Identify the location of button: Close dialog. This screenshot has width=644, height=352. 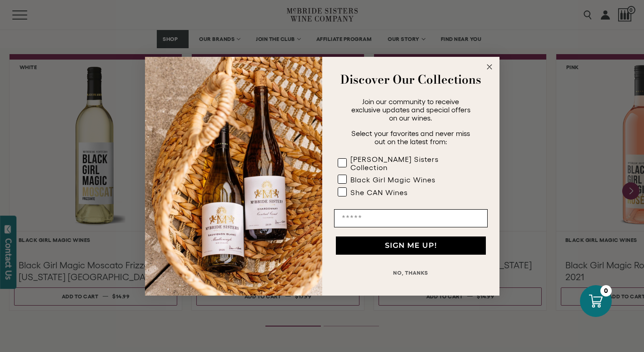
(489, 67).